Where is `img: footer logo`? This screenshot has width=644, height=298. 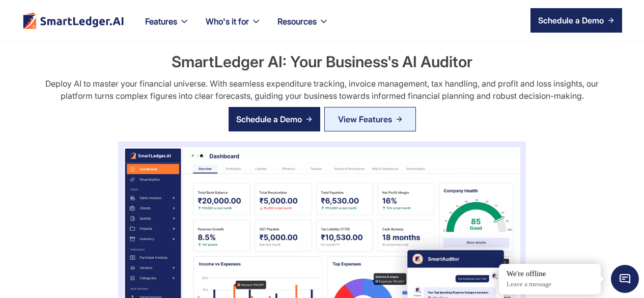 img: footer logo is located at coordinates (73, 20).